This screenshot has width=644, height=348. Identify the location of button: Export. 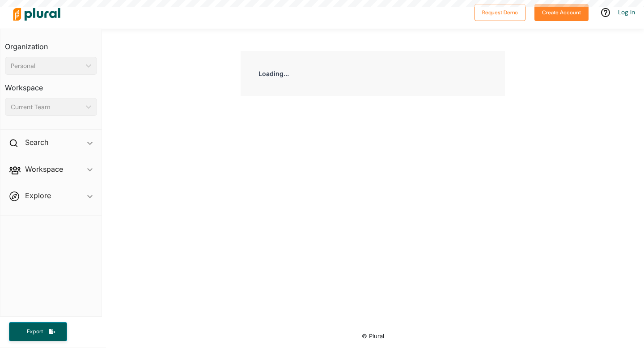
(38, 331).